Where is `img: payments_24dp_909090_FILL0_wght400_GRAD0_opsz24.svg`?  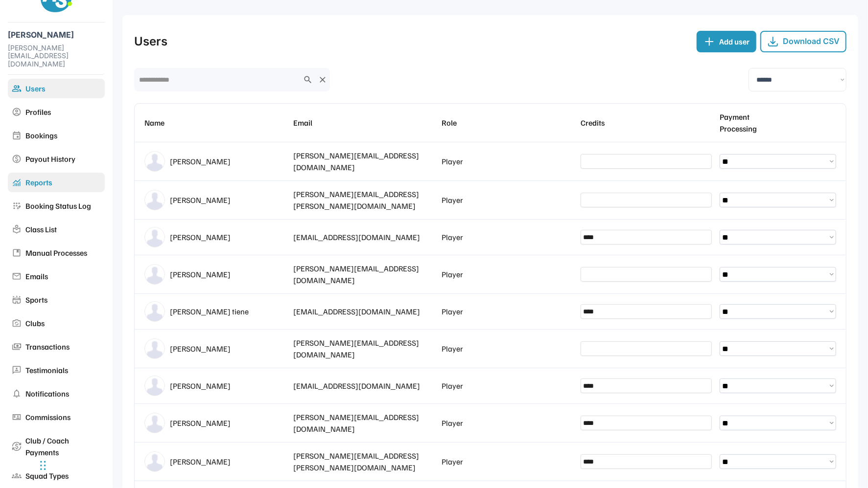 img: payments_24dp_909090_FILL0_wght400_GRAD0_opsz24.svg is located at coordinates (17, 347).